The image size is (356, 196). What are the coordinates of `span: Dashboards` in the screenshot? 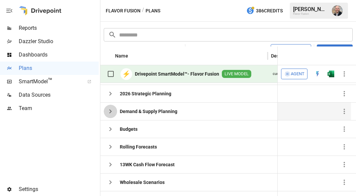 It's located at (59, 55).